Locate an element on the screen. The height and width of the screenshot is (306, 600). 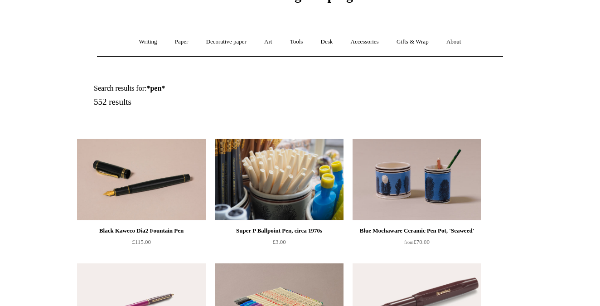
img: Super P Ballpoint Pen, circa 1970s is located at coordinates (279, 179).